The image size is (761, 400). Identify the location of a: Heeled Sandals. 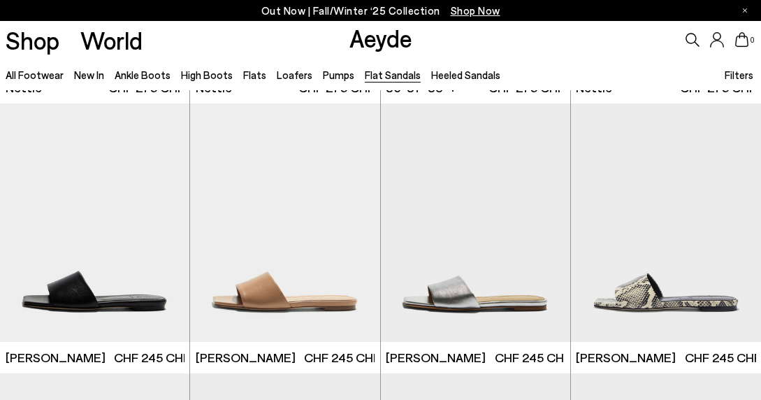
(466, 75).